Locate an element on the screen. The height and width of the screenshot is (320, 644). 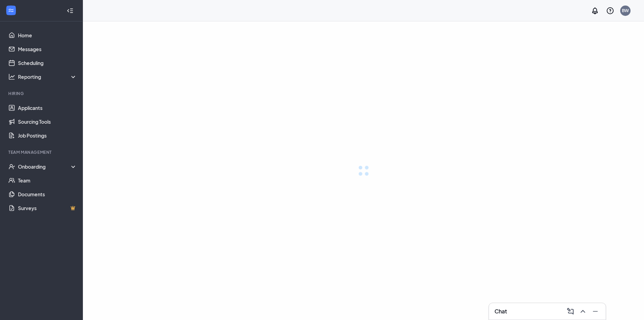
svg: QuestionInfo is located at coordinates (610, 11).